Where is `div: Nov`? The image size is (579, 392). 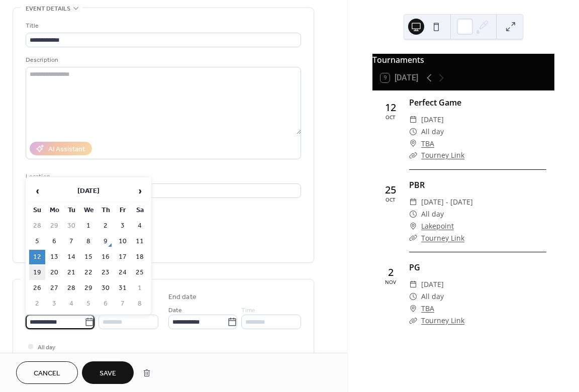 div: Nov is located at coordinates (391, 282).